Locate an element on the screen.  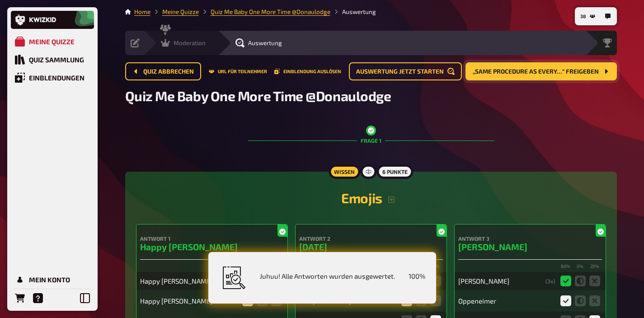
small: 20 % is located at coordinates (595, 266).